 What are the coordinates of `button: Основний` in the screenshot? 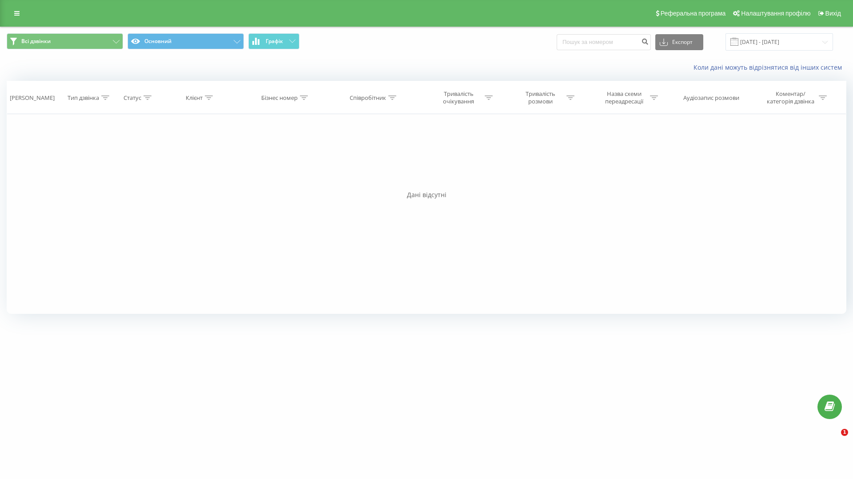 It's located at (186, 41).